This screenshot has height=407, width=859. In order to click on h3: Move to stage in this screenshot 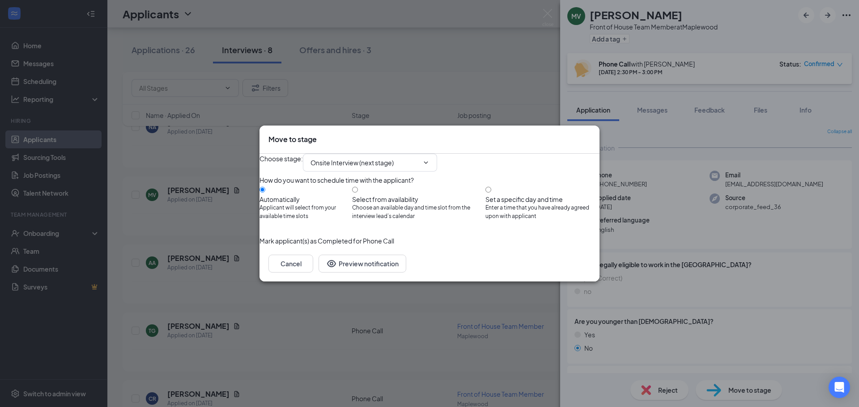, I will do `click(292, 140)`.